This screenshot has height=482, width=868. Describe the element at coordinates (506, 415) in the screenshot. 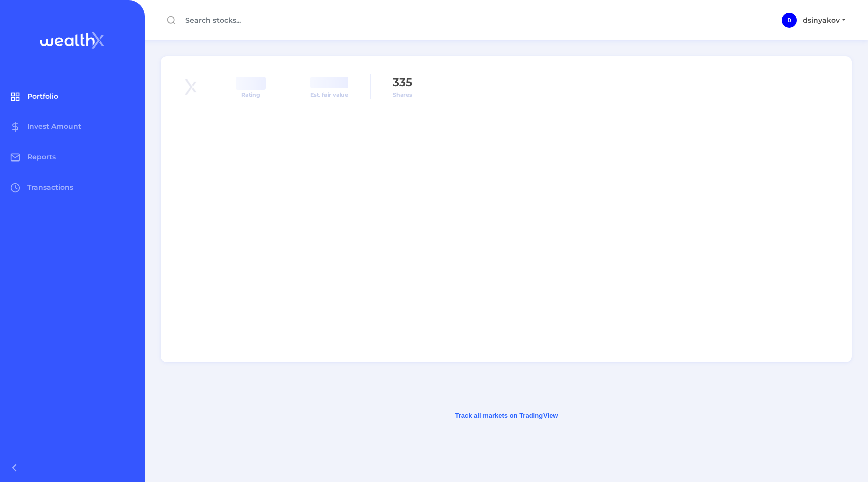

I see `span: Track all markets on TradingView` at that location.